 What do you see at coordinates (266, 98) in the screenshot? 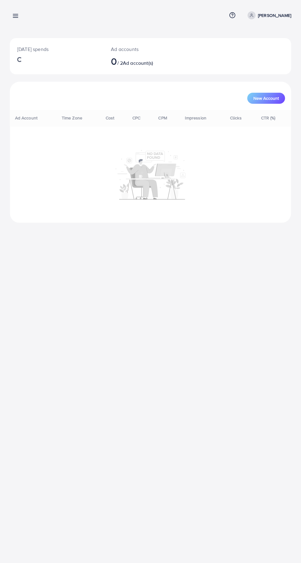
I see `span: New Account` at bounding box center [266, 98].